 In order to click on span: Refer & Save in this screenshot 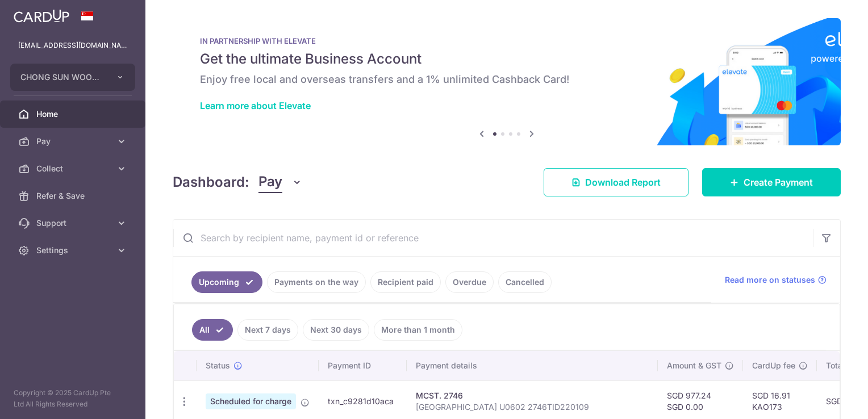, I will do `click(74, 196)`.